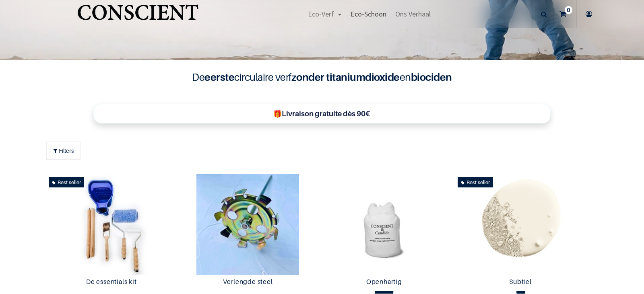 This screenshot has width=644, height=294. I want to click on span: Eco-Schoon, so click(368, 13).